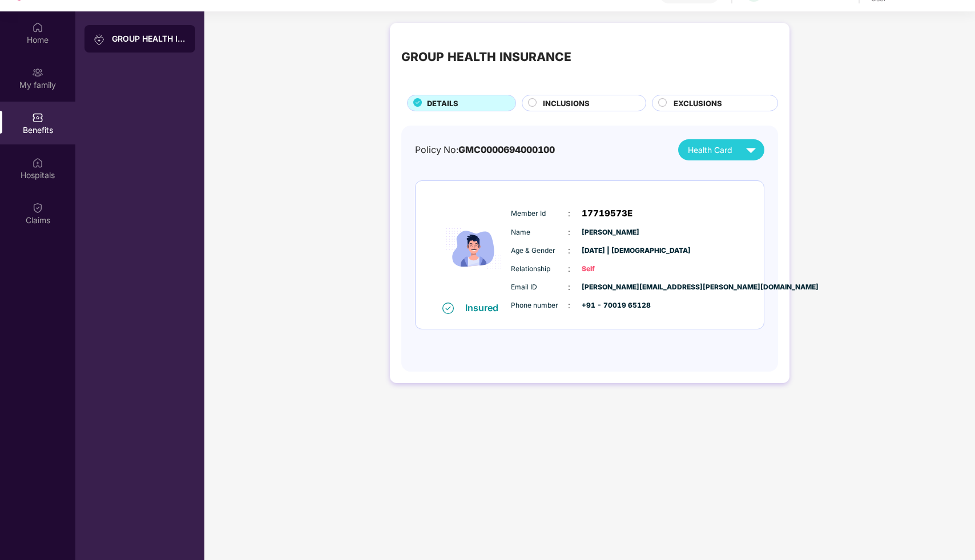 The image size is (975, 560). I want to click on img: svg+xml;base64,PHN2ZyB4bWxucz0iaHR0cDovL3d3dy53My5vcmcvMjAwMC9zdmciIHdpZHRoPSIxNiIgaGVpZ2h0PSIxNi..., so click(448, 308).